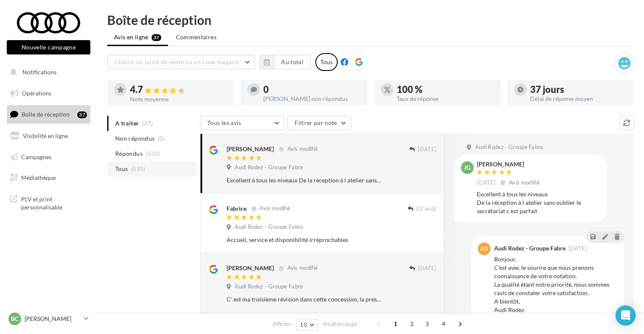 This screenshot has width=644, height=334. I want to click on button: Notifications, so click(47, 72).